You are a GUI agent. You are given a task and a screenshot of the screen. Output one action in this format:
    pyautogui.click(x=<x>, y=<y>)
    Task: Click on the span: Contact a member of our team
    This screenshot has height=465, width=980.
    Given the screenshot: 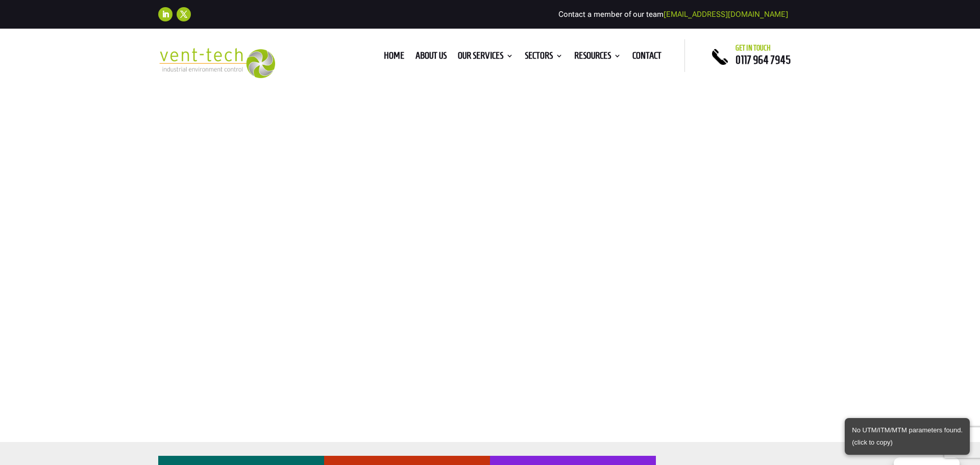 What is the action you would take?
    pyautogui.click(x=673, y=14)
    